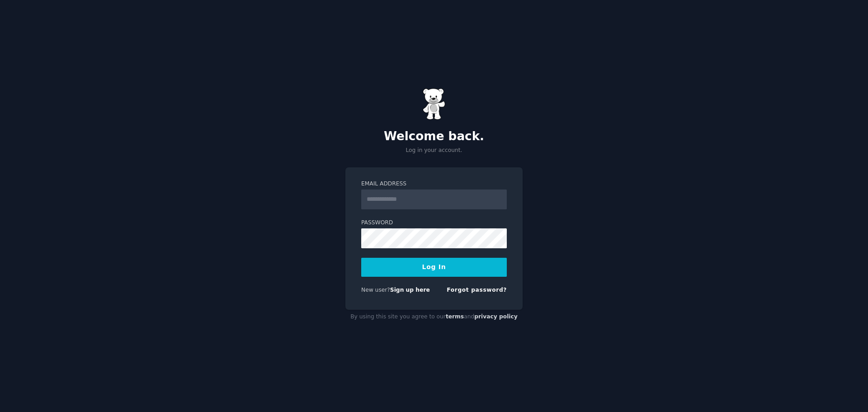  I want to click on label: Password, so click(434, 223).